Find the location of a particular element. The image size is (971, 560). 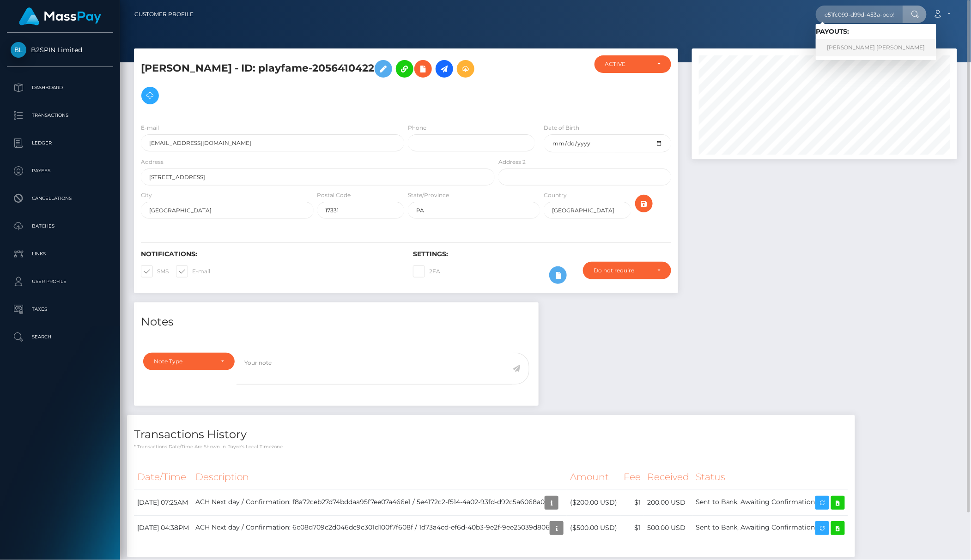

td: ($200.00 USD) is located at coordinates (594, 503).